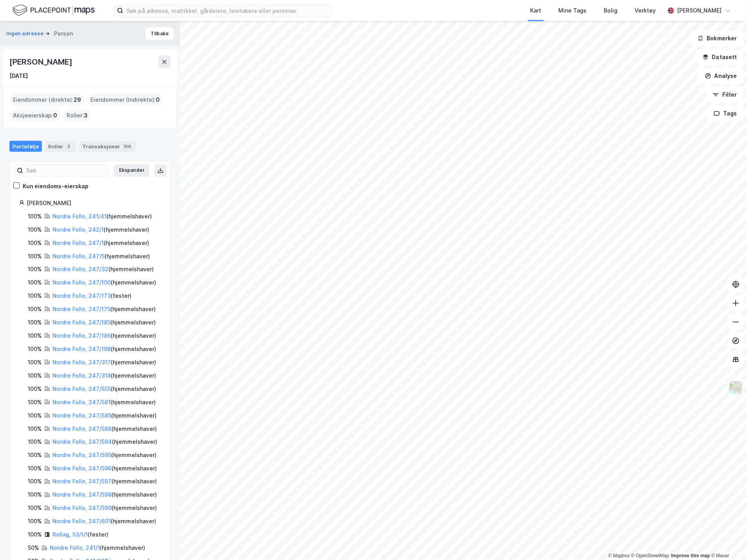 The image size is (747, 560). What do you see at coordinates (81, 402) in the screenshot?
I see `a: Nordre Follo, 247/581` at bounding box center [81, 402].